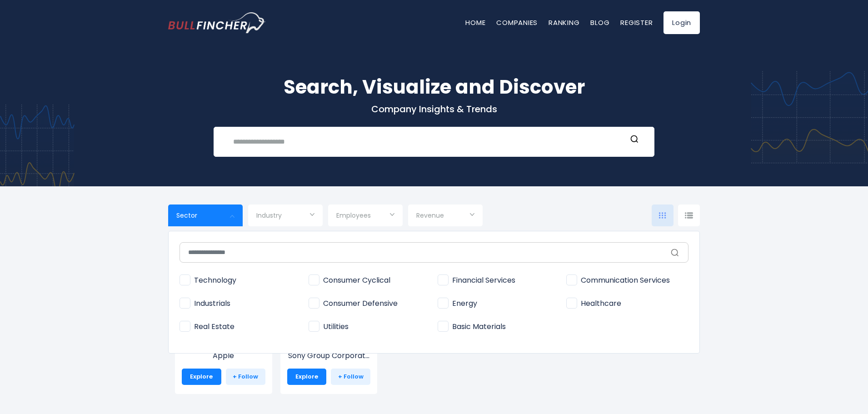 The height and width of the screenshot is (414, 868). Describe the element at coordinates (564, 22) in the screenshot. I see `a: Ranking` at that location.